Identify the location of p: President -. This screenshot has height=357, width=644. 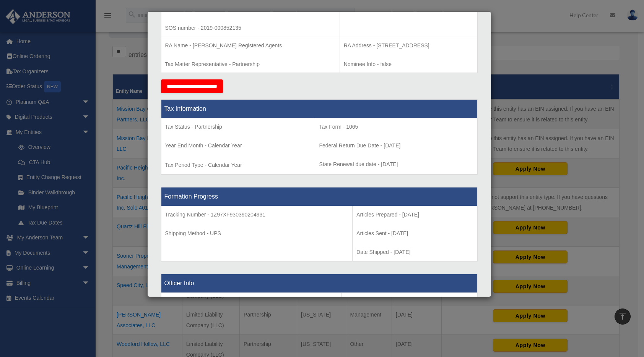
(251, 301).